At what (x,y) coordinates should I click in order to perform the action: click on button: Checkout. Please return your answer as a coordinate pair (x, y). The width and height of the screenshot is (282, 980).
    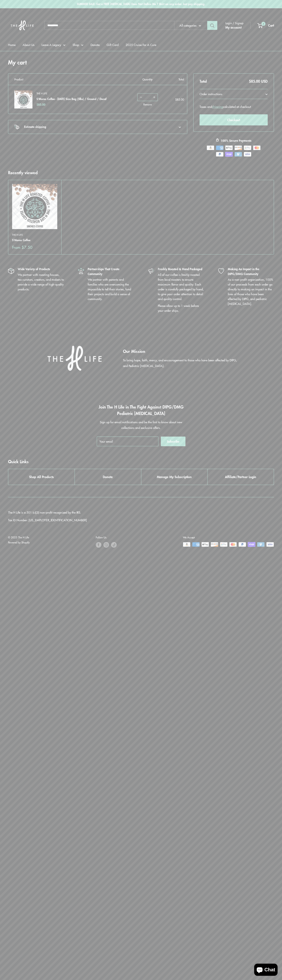
    Looking at the image, I should click on (234, 120).